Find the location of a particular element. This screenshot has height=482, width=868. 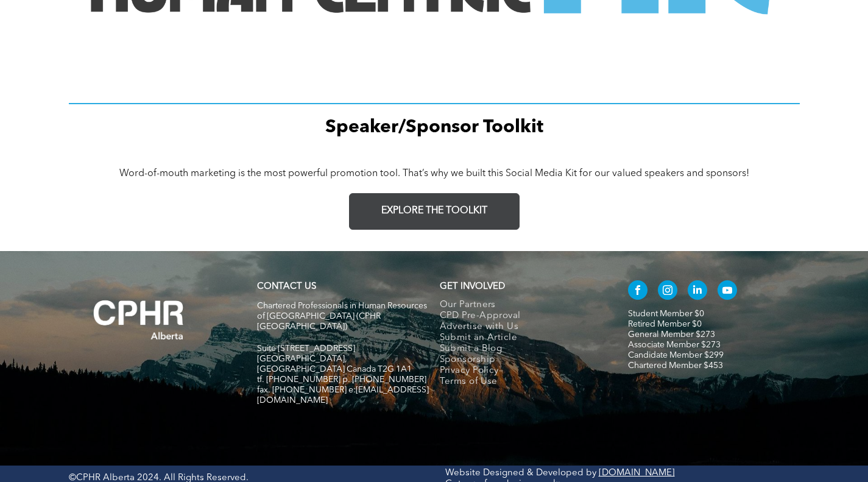

a: Chartered Member $453 is located at coordinates (675, 365).